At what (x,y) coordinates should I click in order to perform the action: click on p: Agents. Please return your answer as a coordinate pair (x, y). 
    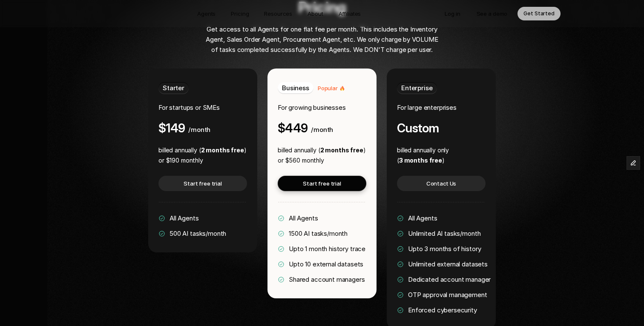
    Looking at the image, I should click on (206, 14).